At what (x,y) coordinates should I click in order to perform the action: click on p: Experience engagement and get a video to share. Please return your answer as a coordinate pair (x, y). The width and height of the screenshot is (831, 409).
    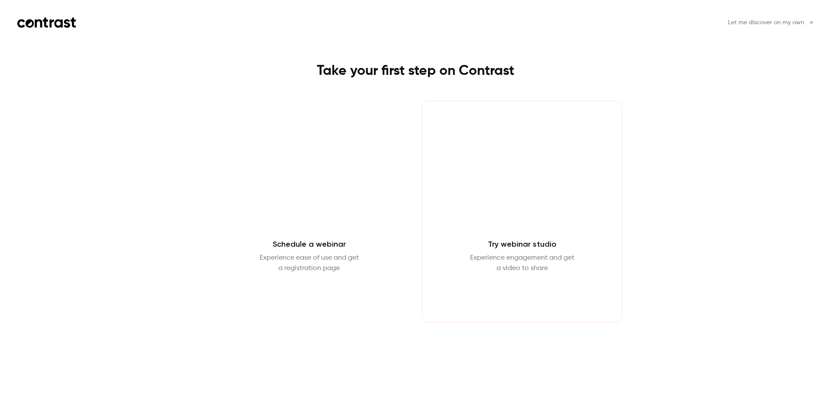
    Looking at the image, I should click on (522, 263).